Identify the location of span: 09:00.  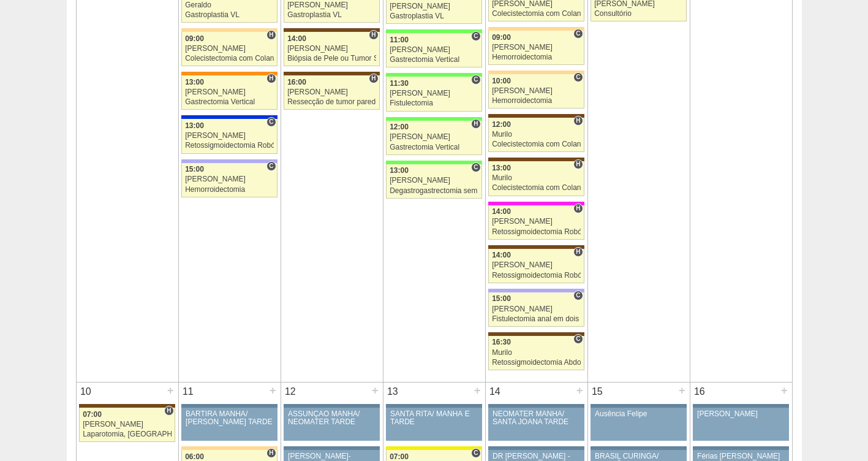
(194, 39).